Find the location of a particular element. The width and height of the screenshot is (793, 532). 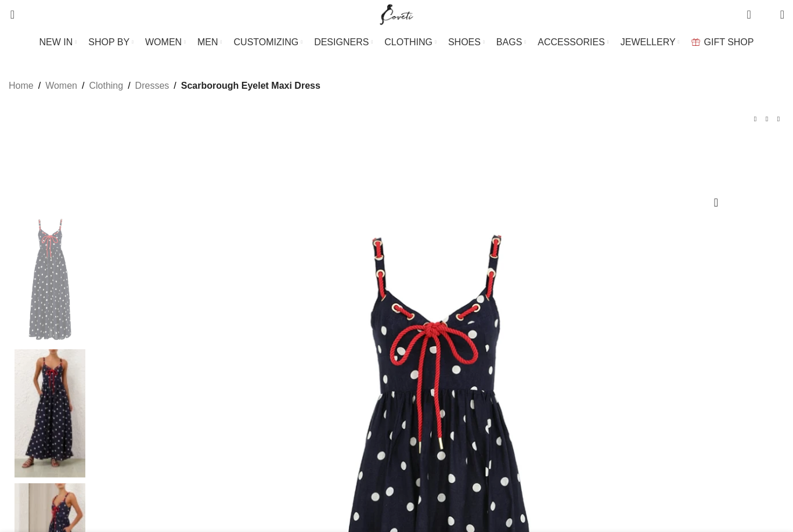

span: MEN is located at coordinates (208, 42).